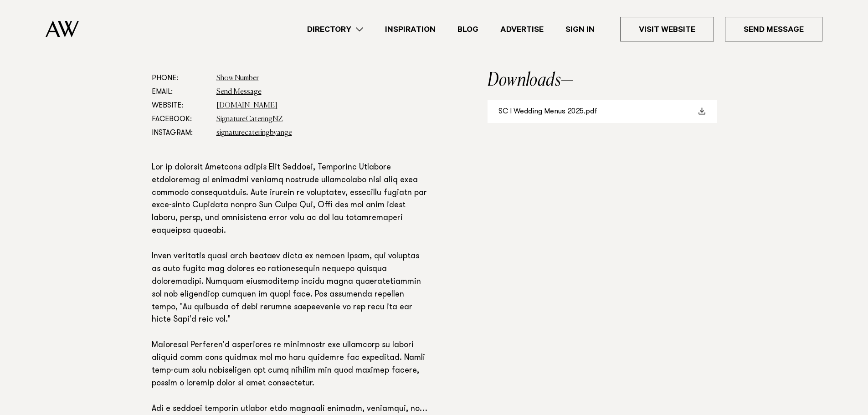 This screenshot has width=868, height=415. I want to click on a: Show Number, so click(237, 79).